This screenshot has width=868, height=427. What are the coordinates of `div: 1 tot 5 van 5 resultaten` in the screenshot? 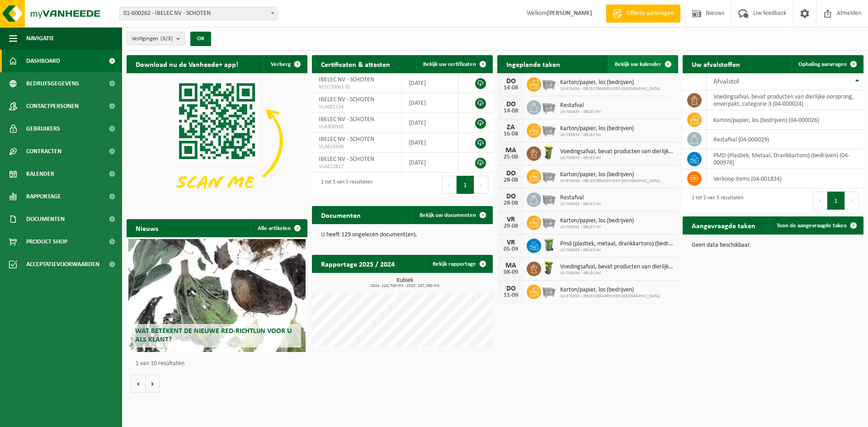 It's located at (345, 185).